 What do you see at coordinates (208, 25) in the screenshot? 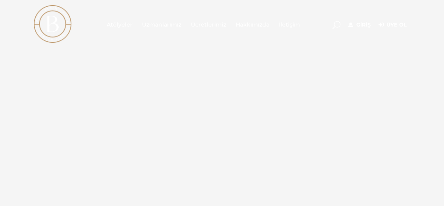
I see `a: Ücretlerimiz` at bounding box center [208, 25].